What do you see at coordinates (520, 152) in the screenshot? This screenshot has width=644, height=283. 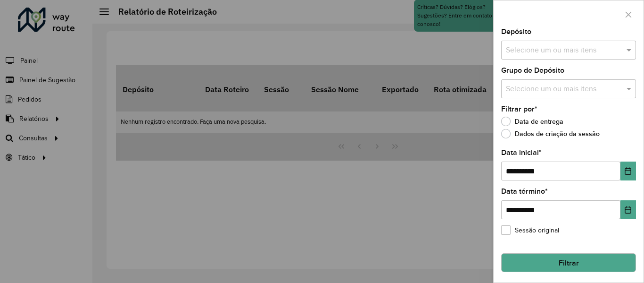 I see `font: Data inicial` at bounding box center [520, 152].